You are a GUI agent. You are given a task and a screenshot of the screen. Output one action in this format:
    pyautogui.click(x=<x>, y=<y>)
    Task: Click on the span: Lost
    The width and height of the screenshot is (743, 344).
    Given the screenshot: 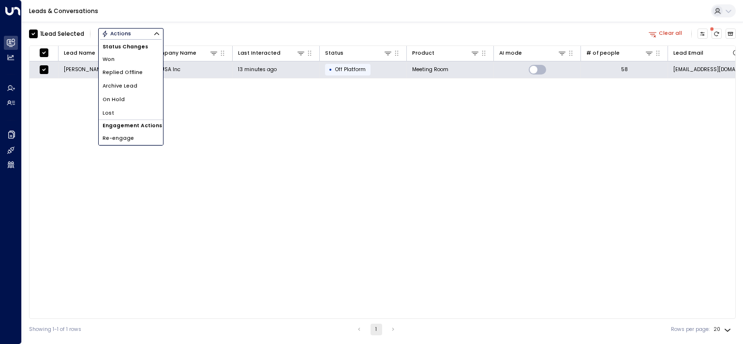 What is the action you would take?
    pyautogui.click(x=108, y=113)
    